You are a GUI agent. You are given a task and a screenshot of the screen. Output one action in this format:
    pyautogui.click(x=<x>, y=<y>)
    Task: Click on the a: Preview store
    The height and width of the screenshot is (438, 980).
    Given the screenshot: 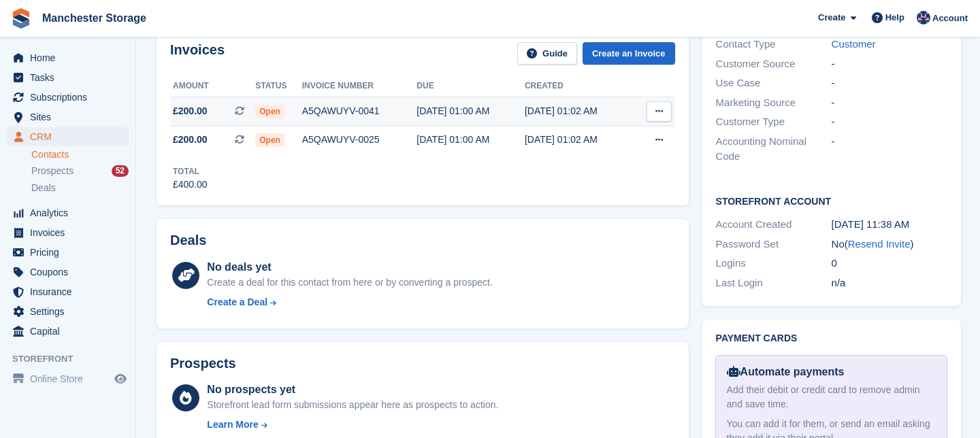 What is the action you would take?
    pyautogui.click(x=121, y=379)
    